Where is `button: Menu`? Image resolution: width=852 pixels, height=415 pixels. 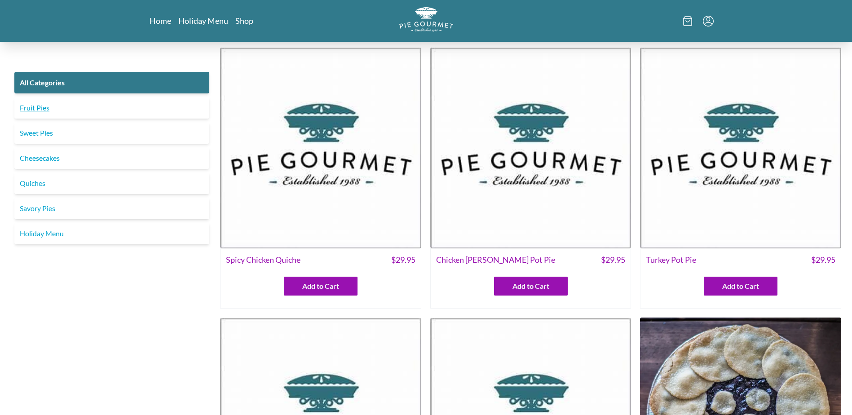 button: Menu is located at coordinates (709, 21).